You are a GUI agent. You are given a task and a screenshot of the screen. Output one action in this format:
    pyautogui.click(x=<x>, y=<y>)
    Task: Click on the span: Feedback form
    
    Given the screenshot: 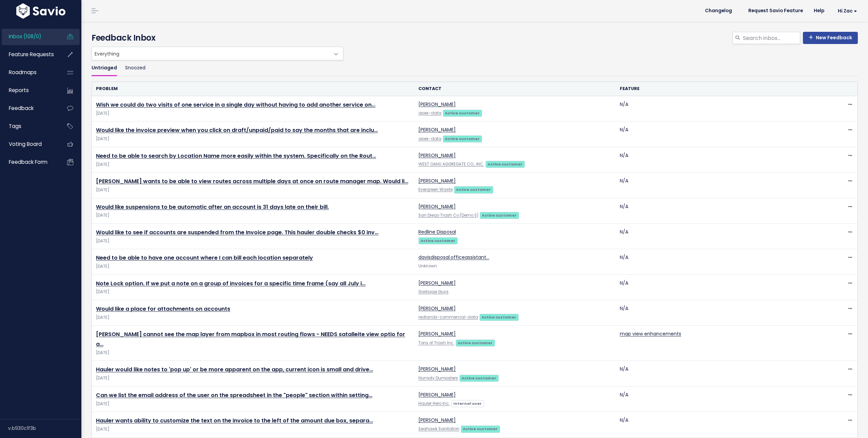 What is the action you would take?
    pyautogui.click(x=28, y=162)
    